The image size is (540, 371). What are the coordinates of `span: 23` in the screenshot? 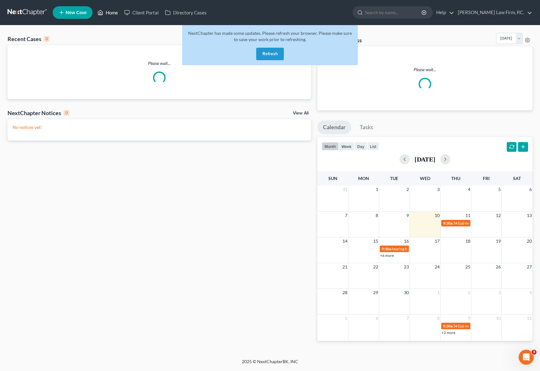 It's located at (407, 267).